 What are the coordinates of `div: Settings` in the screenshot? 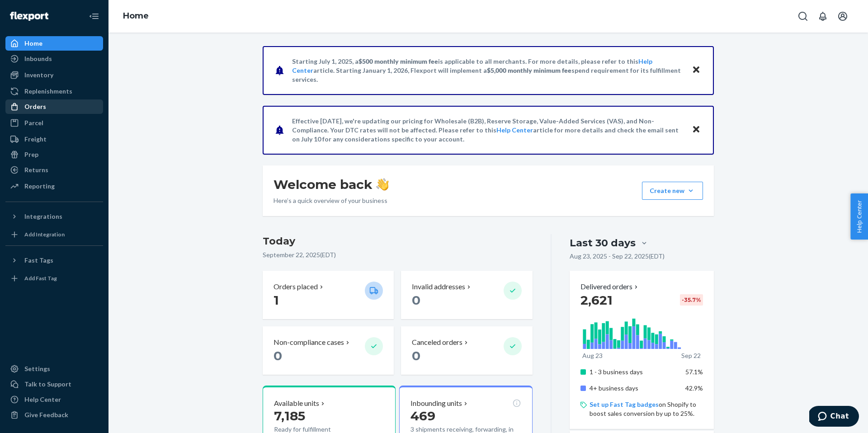 It's located at (37, 369).